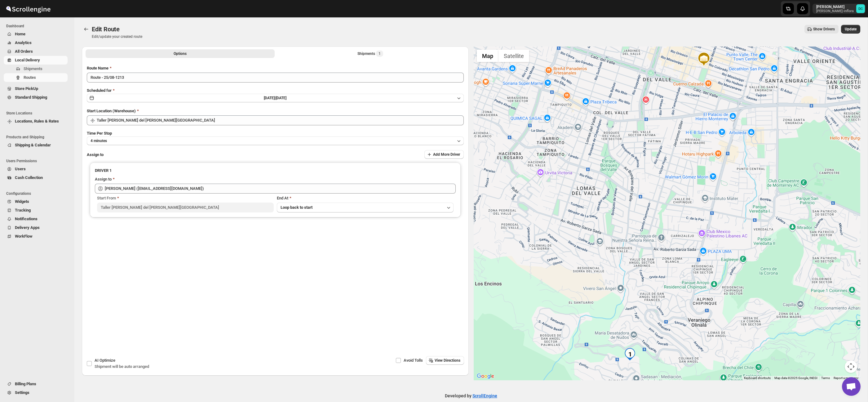 The width and height of the screenshot is (868, 402). What do you see at coordinates (27, 60) in the screenshot?
I see `span: Local Delivery` at bounding box center [27, 60].